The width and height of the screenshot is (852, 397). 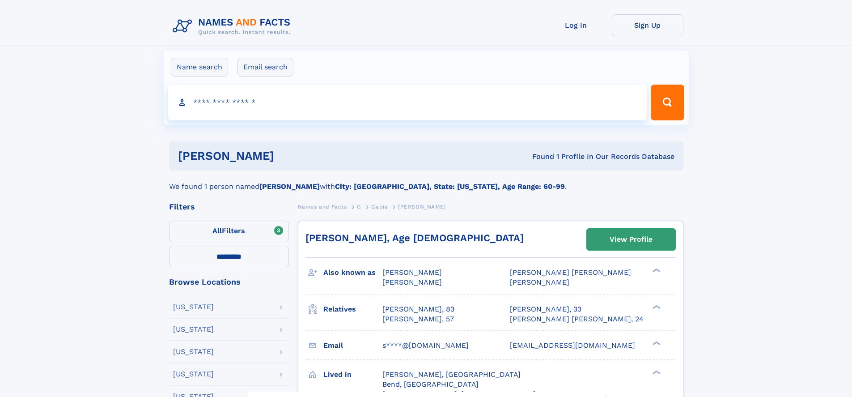 What do you see at coordinates (576, 25) in the screenshot?
I see `a: Log In` at bounding box center [576, 25].